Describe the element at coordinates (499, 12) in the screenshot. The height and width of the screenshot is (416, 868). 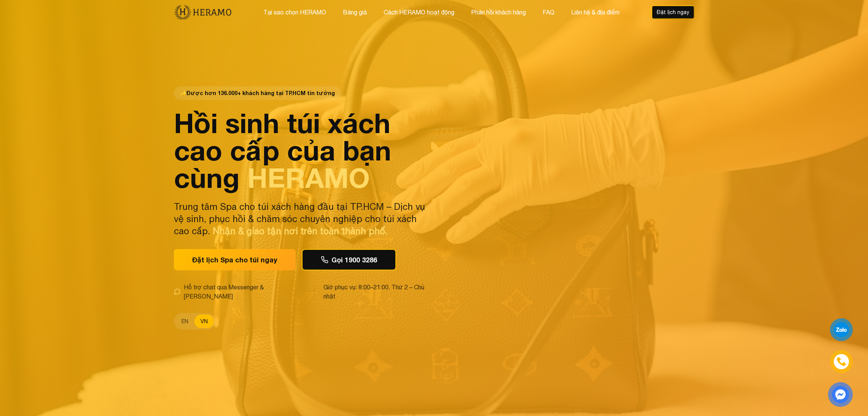
I see `button: Phản hồi khách hàng` at that location.